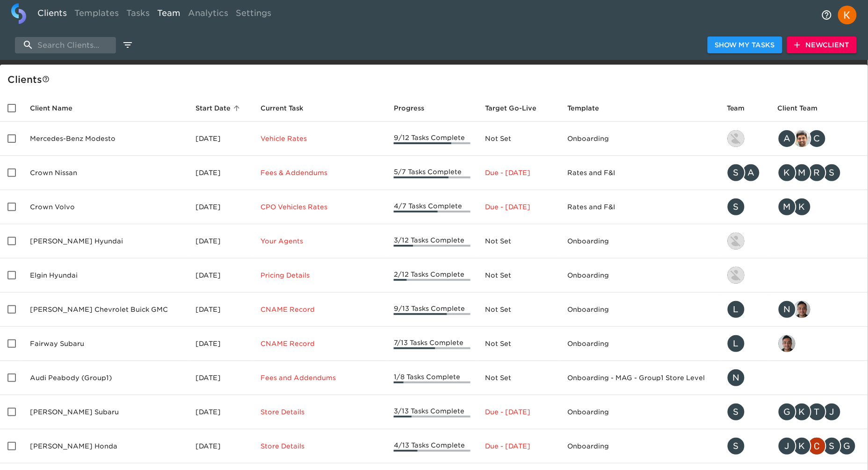 This screenshot has height=470, width=868. What do you see at coordinates (832, 412) in the screenshot?
I see `div: J` at bounding box center [832, 412].